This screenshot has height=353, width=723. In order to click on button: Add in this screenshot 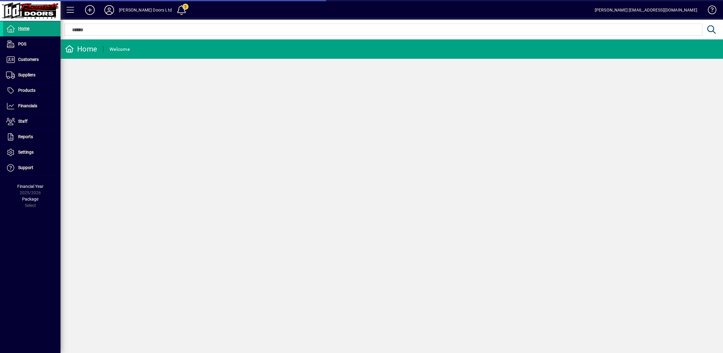, I will do `click(90, 10)`.